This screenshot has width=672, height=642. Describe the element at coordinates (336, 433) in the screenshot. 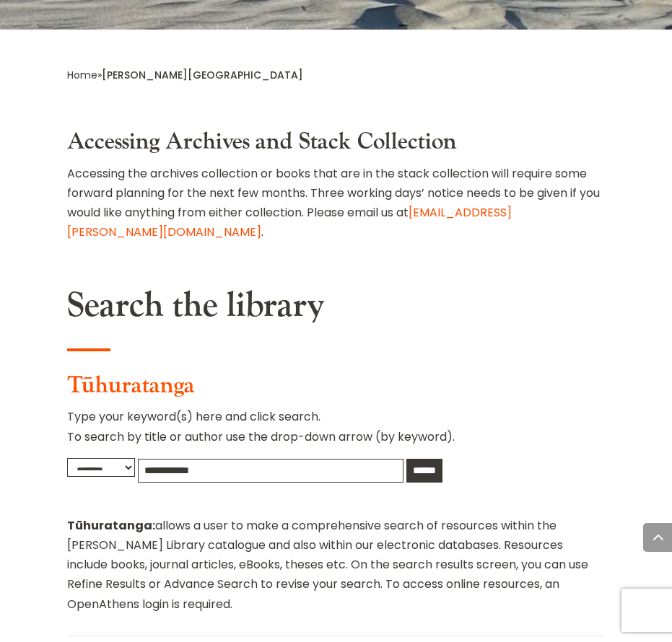

I see `p: Type your keyword(s) here and click search. To search by title or author use the drop-down arrow ...` at that location.